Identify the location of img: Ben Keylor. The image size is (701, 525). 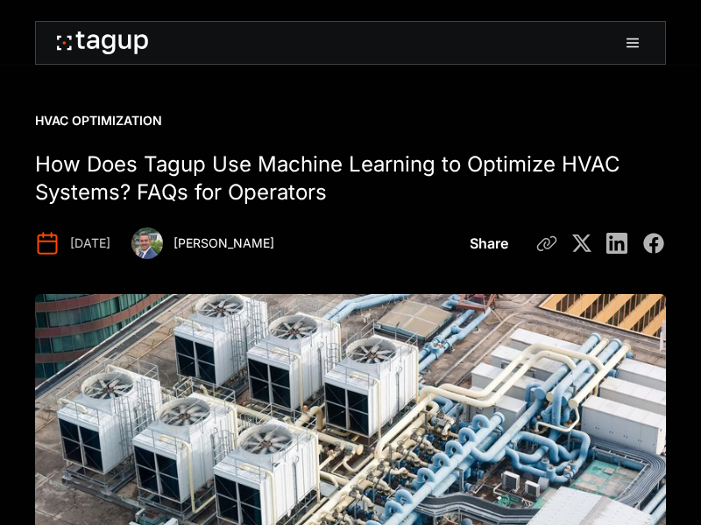
(147, 243).